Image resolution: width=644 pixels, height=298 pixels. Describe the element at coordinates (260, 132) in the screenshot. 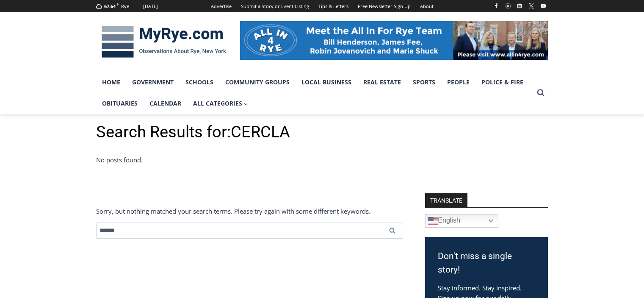

I see `span: CERCLA` at that location.